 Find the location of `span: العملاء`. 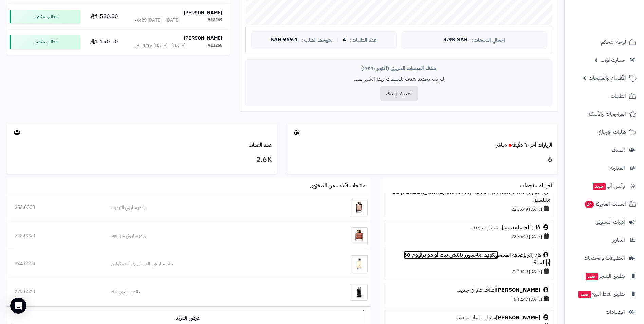

span: العملاء is located at coordinates (618, 150).